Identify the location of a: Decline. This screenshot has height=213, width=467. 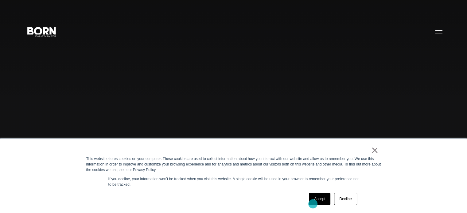
(345, 199).